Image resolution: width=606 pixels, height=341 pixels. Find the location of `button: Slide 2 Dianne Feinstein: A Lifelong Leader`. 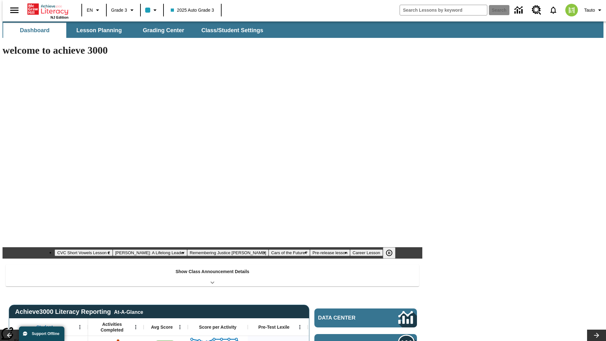

button: Slide 2 Dianne Feinstein: A Lifelong Leader is located at coordinates (150, 253).